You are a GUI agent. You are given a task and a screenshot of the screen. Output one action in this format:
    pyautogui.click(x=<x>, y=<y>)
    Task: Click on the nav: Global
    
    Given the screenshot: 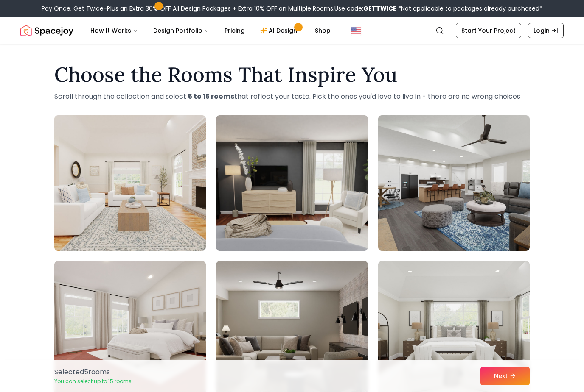 What is the action you would take?
    pyautogui.click(x=292, y=31)
    